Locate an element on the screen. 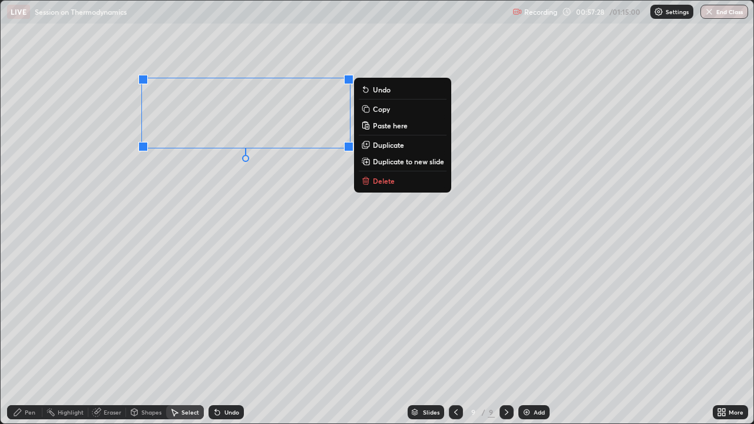 The height and width of the screenshot is (424, 754). img: class-settings-icons is located at coordinates (658, 12).